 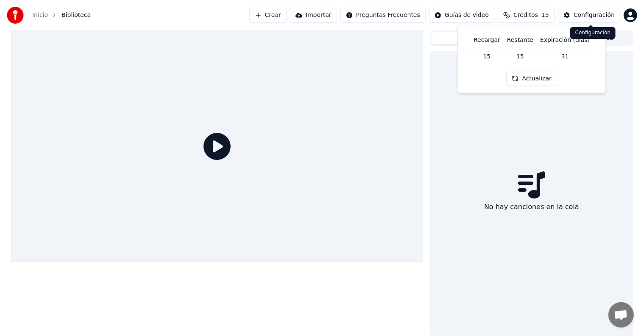 I want to click on th: Expiración (días), so click(x=565, y=40).